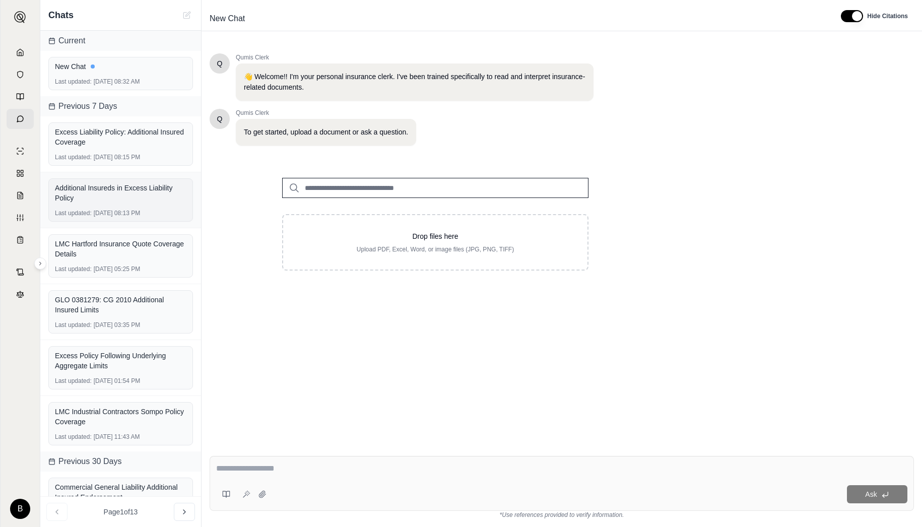 The width and height of the screenshot is (922, 527). Describe the element at coordinates (870, 494) in the screenshot. I see `span: Ask` at that location.